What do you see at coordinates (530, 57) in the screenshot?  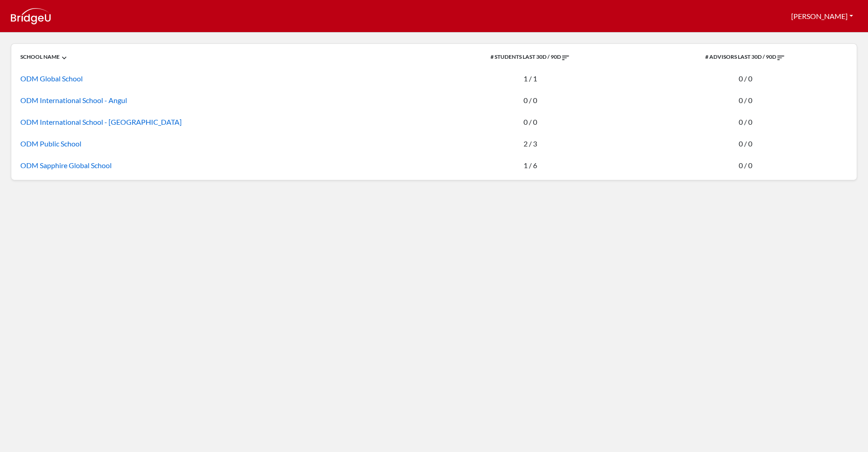 I see `div: # STUDENTS LAST 30D / 90D` at bounding box center [530, 57].